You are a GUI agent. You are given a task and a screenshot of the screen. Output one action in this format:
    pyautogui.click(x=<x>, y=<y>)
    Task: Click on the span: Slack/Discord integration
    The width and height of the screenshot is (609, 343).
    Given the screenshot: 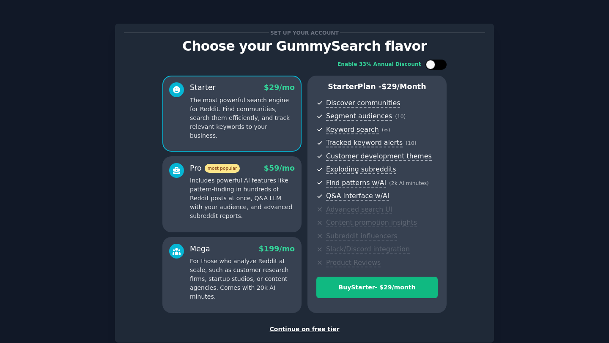 What is the action you would take?
    pyautogui.click(x=368, y=250)
    